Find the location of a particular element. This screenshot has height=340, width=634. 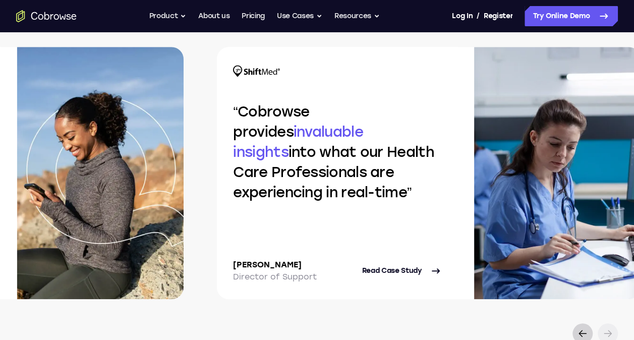

q: Cobrowse provides into what our Health Care Professionals are experiencing in real-time is located at coordinates (333, 152).